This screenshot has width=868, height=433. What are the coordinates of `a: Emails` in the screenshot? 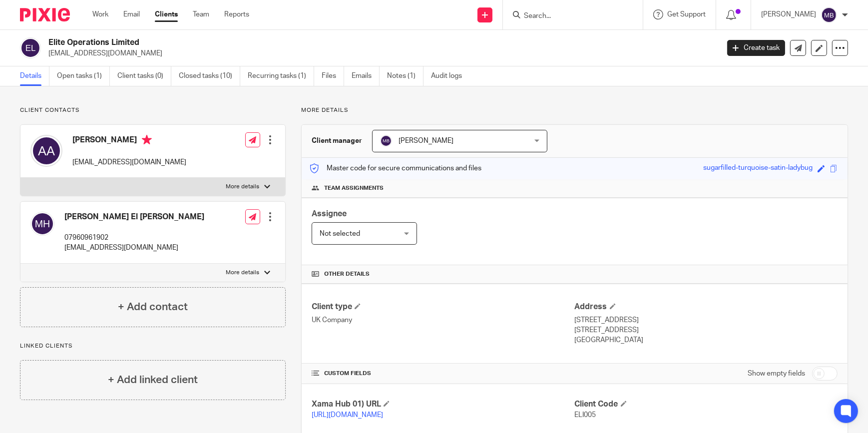 It's located at (366, 76).